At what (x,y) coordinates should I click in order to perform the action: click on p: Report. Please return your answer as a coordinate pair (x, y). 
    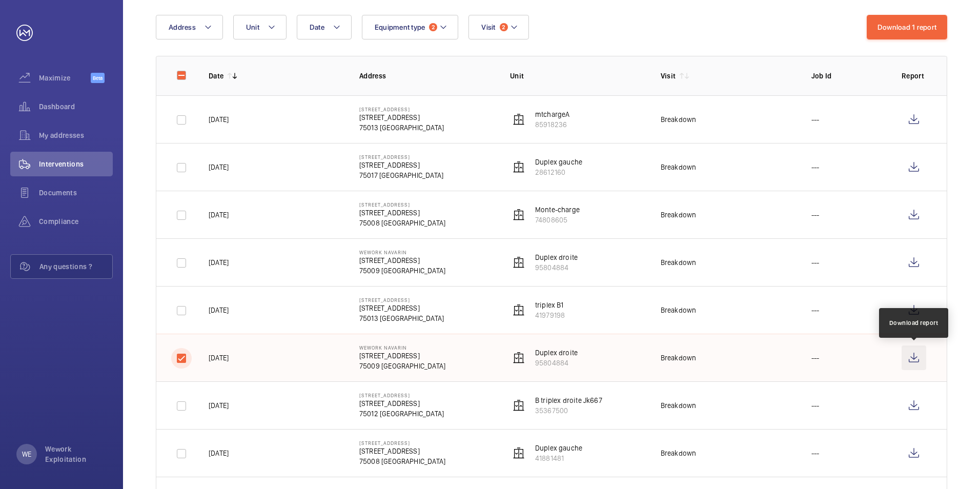
    Looking at the image, I should click on (914, 76).